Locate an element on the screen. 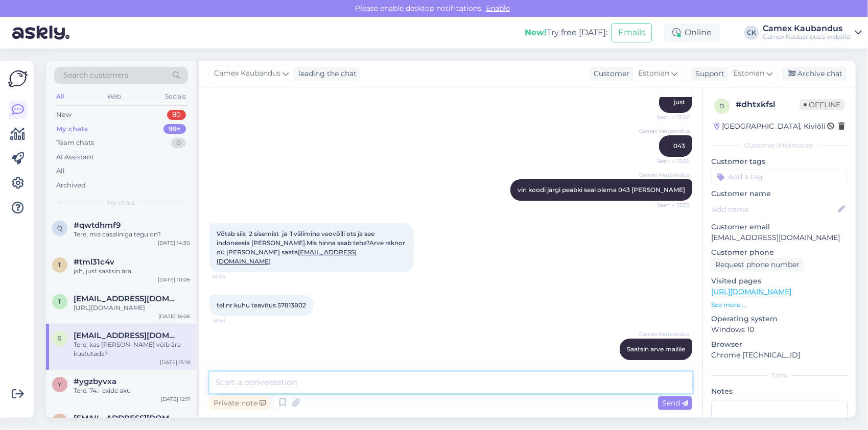  div: CK is located at coordinates (752, 32).